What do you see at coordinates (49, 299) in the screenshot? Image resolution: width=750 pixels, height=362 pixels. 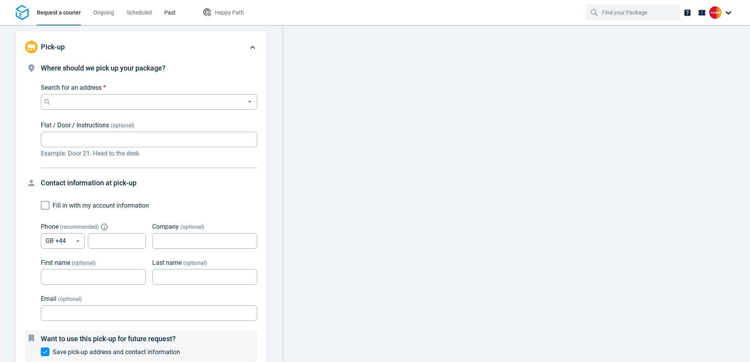 I see `span: Email` at bounding box center [49, 299].